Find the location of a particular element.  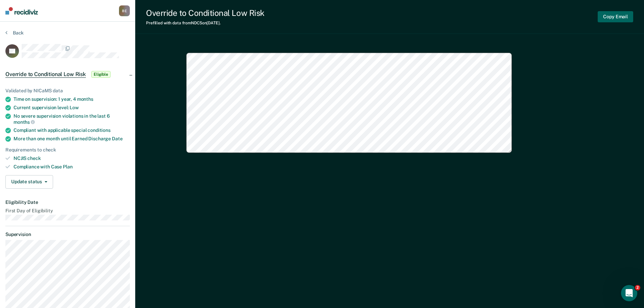

span: conditions is located at coordinates (99, 130).